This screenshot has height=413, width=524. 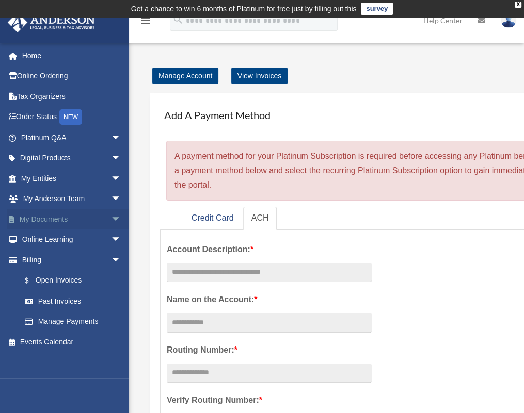 I want to click on a: Tax Organizers, so click(x=72, y=96).